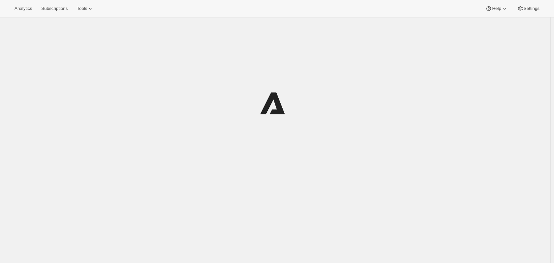 The width and height of the screenshot is (554, 263). I want to click on span: Help, so click(497, 9).